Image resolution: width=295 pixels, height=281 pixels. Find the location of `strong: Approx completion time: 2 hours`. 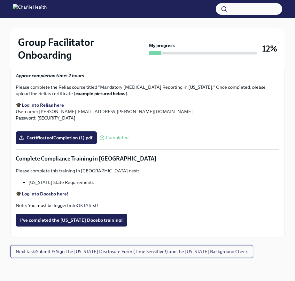

strong: Approx completion time: 2 hours is located at coordinates (50, 76).